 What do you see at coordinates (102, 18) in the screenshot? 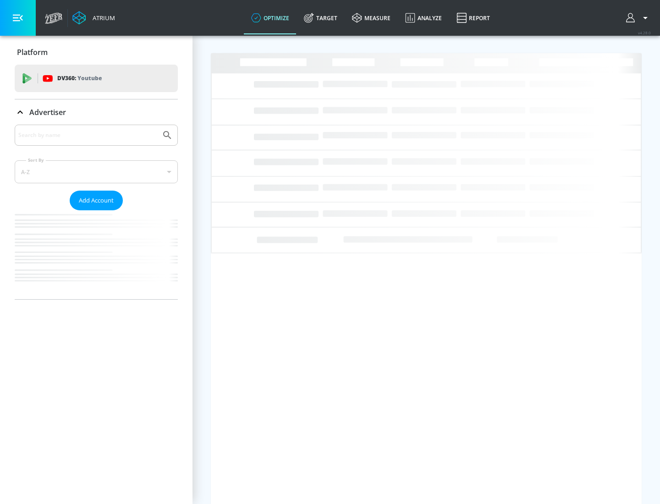
I see `div: Atrium` at bounding box center [102, 18].